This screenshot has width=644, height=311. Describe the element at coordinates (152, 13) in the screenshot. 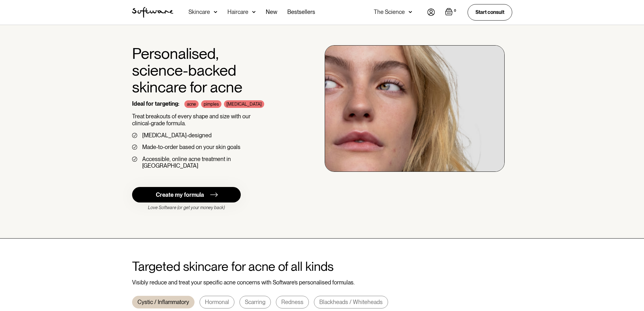

I see `a: home` at that location.